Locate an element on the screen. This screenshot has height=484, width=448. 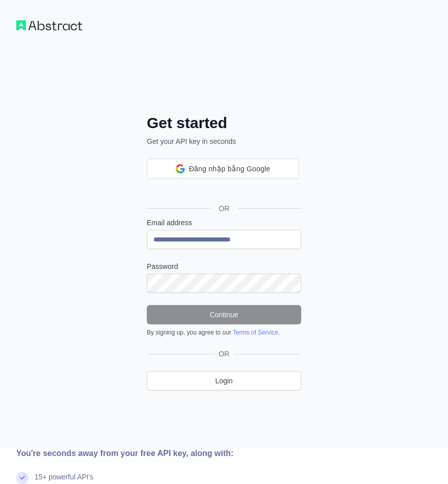
img: Workflow is located at coordinates (49, 26).